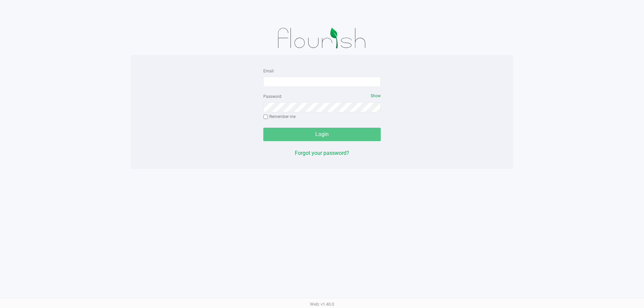 The width and height of the screenshot is (644, 308). What do you see at coordinates (279, 117) in the screenshot?
I see `label: Remember me` at bounding box center [279, 117].